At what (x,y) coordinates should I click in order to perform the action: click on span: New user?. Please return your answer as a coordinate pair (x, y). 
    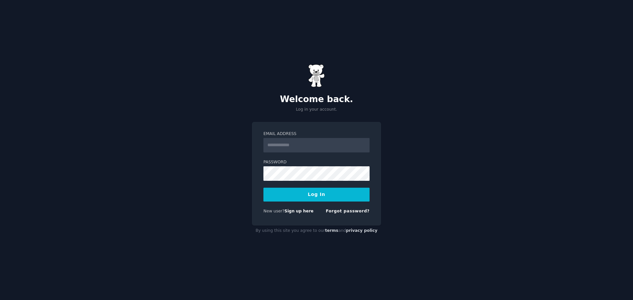
    Looking at the image, I should click on (274, 211).